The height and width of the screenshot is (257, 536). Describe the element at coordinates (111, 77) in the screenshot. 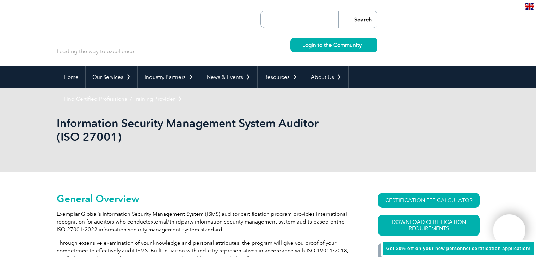

I see `a: Our Services` at that location.